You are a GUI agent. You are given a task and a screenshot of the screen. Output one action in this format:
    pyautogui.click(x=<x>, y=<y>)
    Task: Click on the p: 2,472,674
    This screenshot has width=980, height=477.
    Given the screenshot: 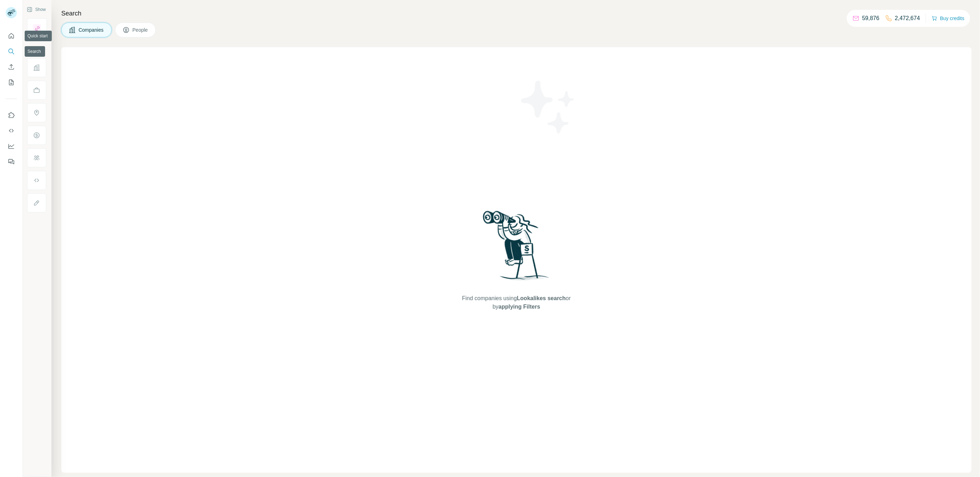 What is the action you would take?
    pyautogui.click(x=908, y=18)
    